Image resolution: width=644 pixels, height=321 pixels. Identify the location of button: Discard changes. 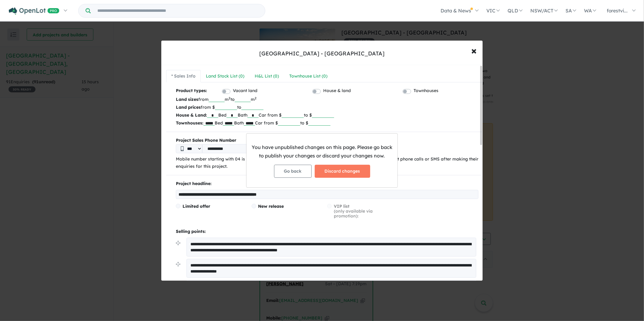
(342, 171).